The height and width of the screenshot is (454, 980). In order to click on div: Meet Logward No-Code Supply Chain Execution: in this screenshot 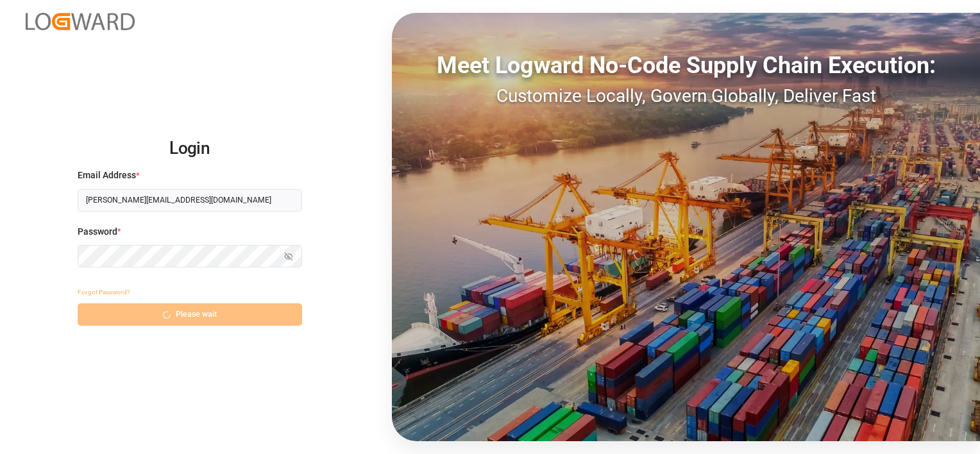, I will do `click(686, 65)`.